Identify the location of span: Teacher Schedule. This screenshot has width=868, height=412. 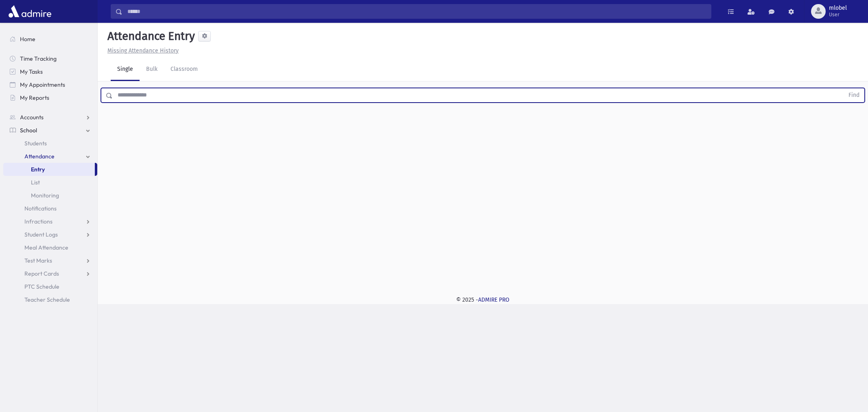
(47, 299).